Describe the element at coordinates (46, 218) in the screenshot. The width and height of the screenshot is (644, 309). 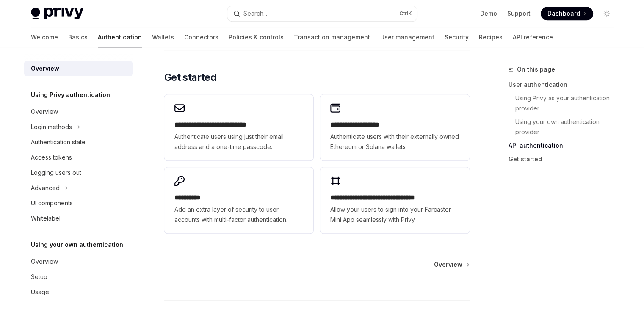
I see `div: Whitelabel` at that location.